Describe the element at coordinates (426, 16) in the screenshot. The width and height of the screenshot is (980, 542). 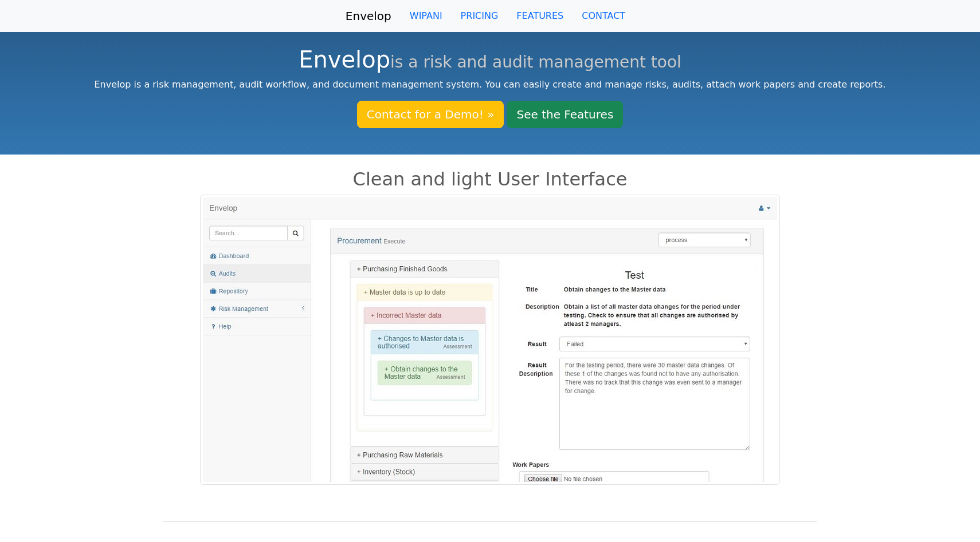
I see `a: WIPANI` at that location.